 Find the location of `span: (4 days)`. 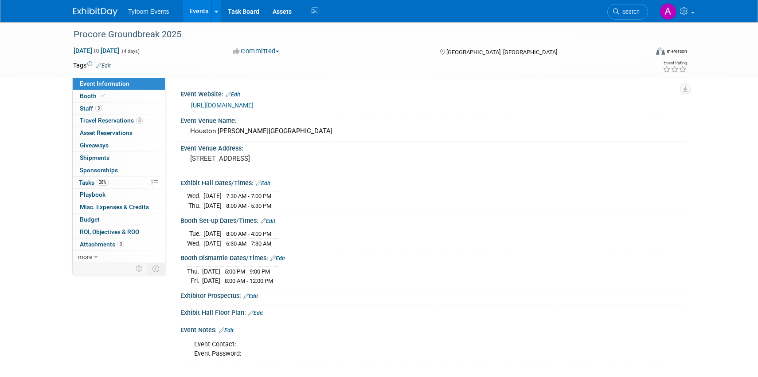

span: (4 days) is located at coordinates (130, 51).